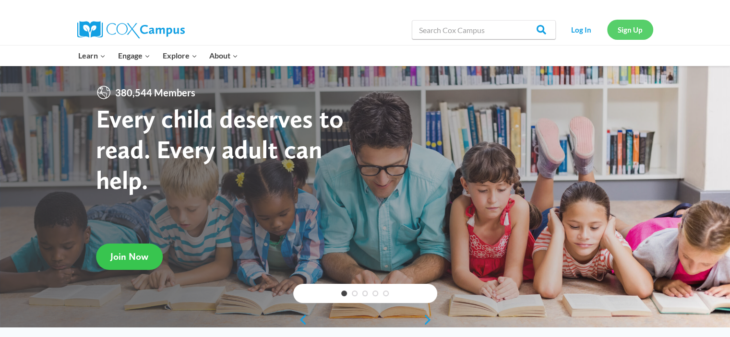  I want to click on button: Child menu of Learn, so click(92, 56).